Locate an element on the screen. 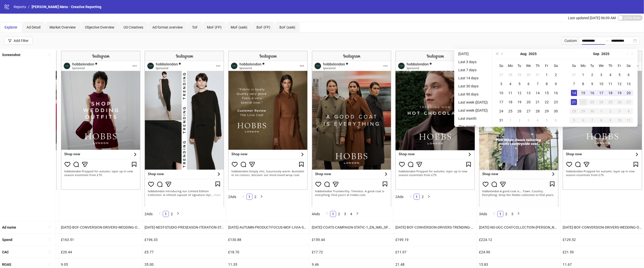  div: 16 is located at coordinates (556, 93).